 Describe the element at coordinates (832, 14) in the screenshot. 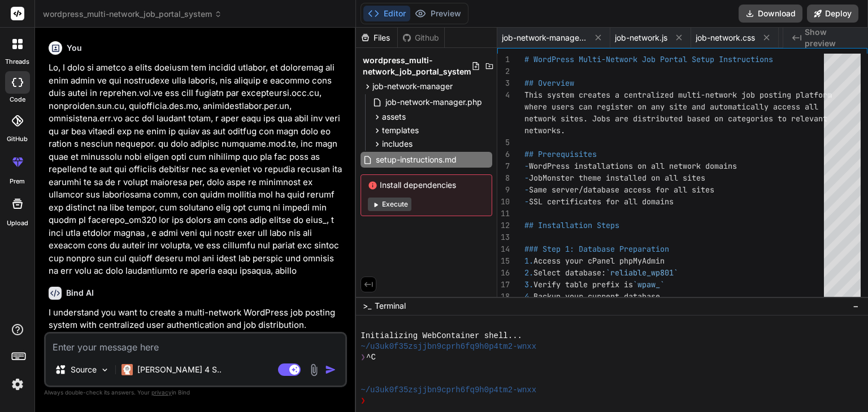

I see `button: Deploy` at that location.